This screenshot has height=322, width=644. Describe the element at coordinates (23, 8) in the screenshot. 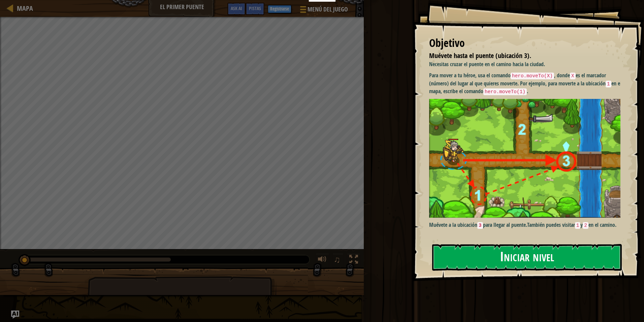

I see `a: Mapa` at that location.